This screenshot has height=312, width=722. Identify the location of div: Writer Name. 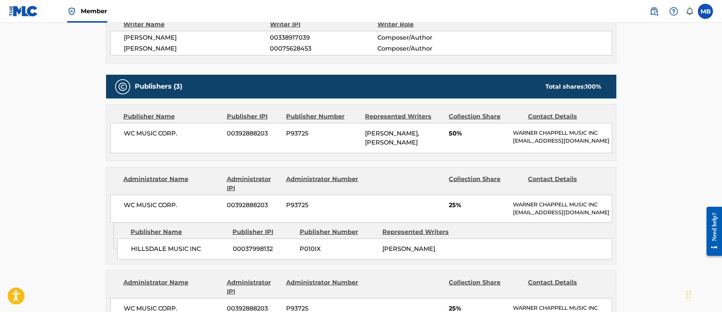
(197, 25).